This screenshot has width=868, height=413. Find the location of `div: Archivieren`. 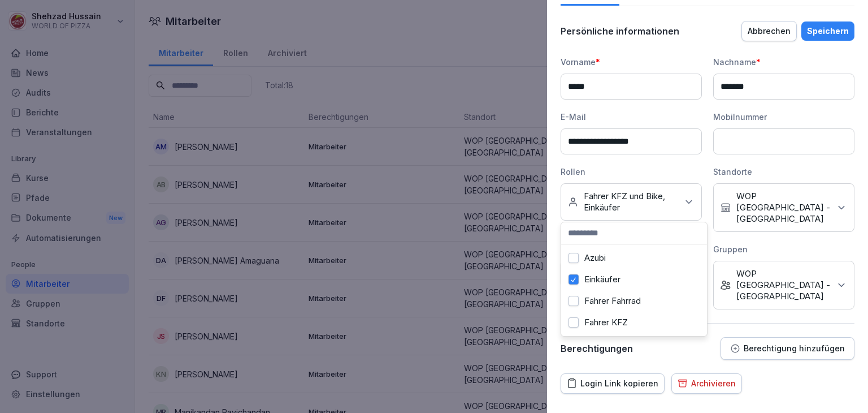

div: Archivieren is located at coordinates (707, 384).